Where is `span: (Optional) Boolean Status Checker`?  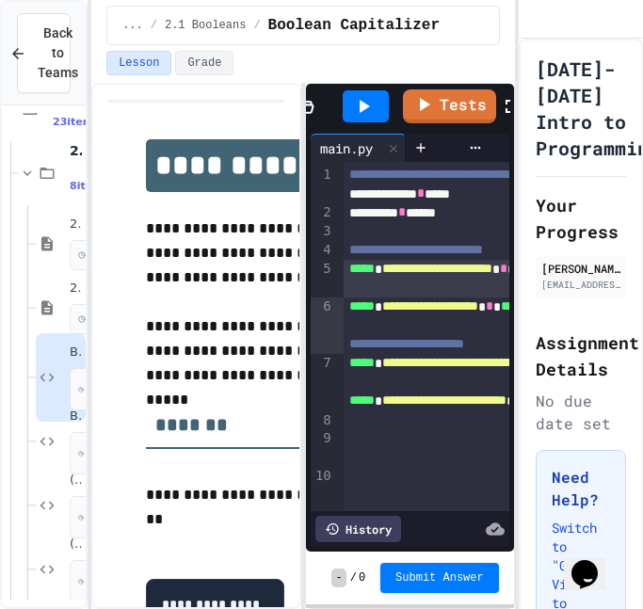 span: (Optional) Boolean Status Checker is located at coordinates (75, 544).